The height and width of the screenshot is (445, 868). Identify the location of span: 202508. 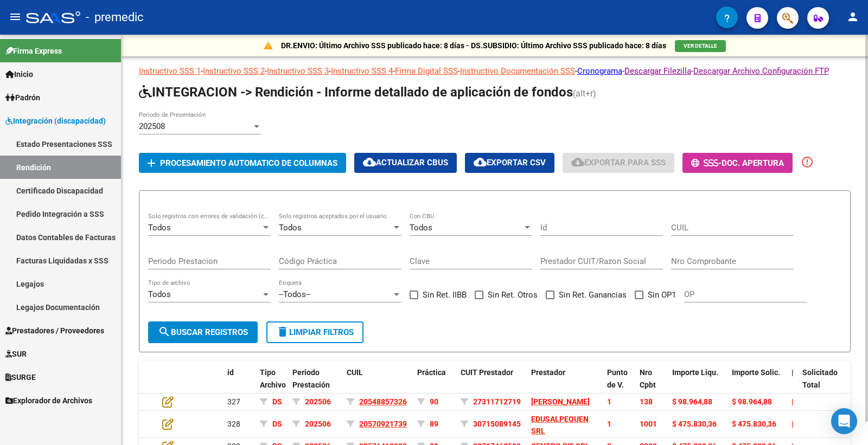
(152, 127).